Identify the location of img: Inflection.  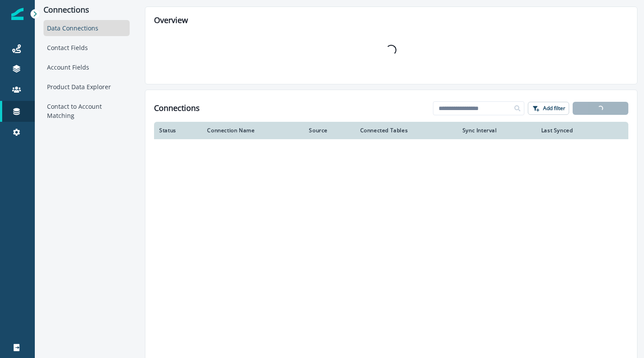
(17, 14).